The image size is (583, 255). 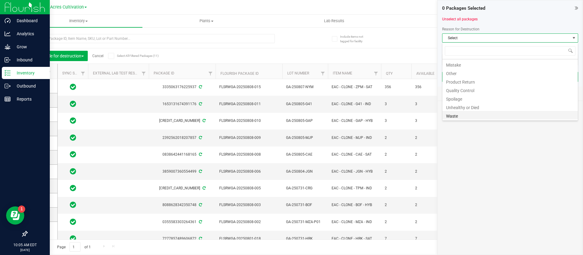 I want to click on div: 3859007360554499, so click(x=182, y=171).